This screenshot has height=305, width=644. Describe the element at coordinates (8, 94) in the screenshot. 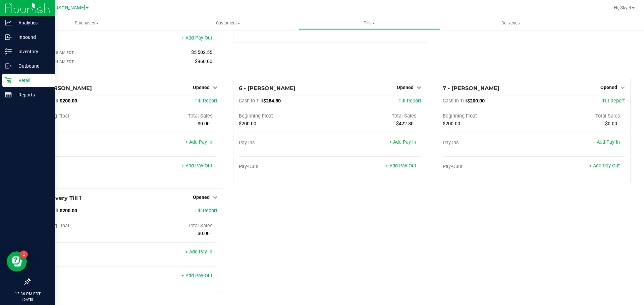

I see `inline-svg: Reports` at that location.